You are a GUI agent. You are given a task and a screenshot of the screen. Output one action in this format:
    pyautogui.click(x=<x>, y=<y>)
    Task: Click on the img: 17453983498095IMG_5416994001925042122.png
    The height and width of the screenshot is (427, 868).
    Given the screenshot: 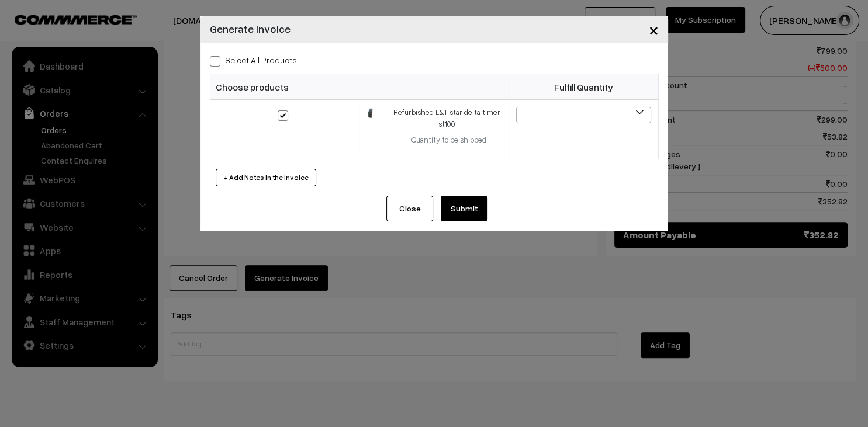 What is the action you would take?
    pyautogui.click(x=370, y=114)
    